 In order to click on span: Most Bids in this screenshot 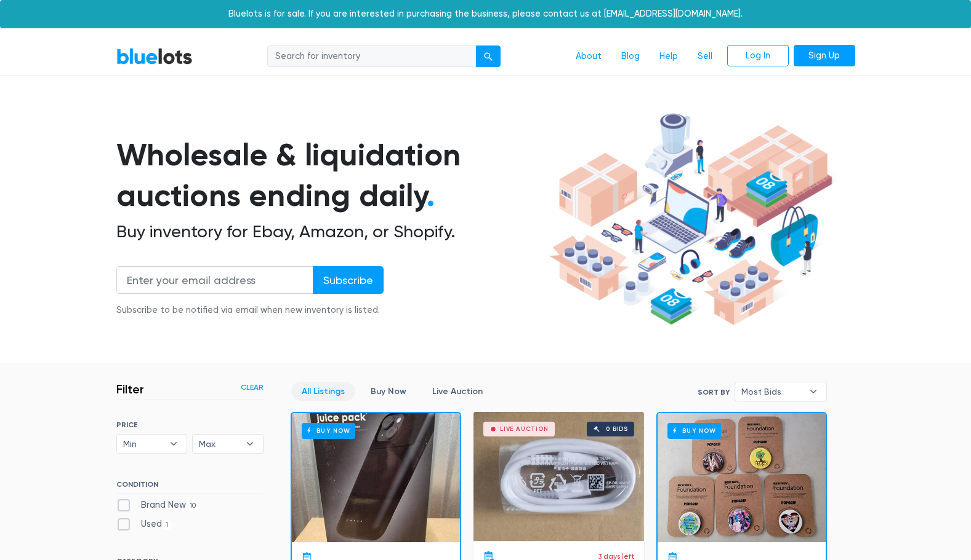, I will do `click(772, 392)`.